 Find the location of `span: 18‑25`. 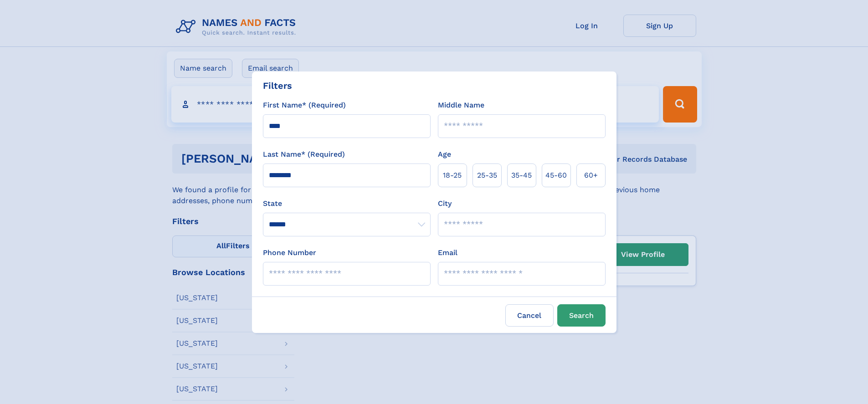

span: 18‑25 is located at coordinates (452, 176).